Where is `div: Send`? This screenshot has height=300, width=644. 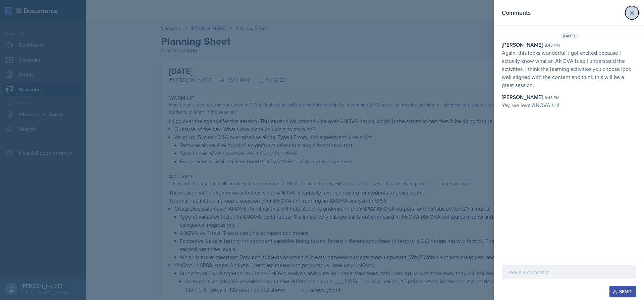
div: Send is located at coordinates (623, 292).